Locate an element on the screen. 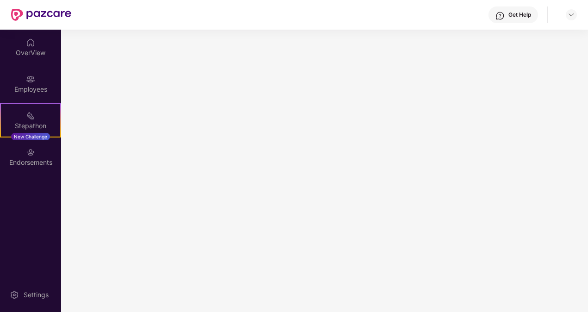 The width and height of the screenshot is (588, 312). img: svg+xml;base64,PHN2ZyBpZD0iSG9tZSIgeG1sbnM9Imh0dHA6Ly93d3cudzMub3JnLzIwMDAvc3ZnIiB3aWR0aD0iMjAiIG... is located at coordinates (31, 43).